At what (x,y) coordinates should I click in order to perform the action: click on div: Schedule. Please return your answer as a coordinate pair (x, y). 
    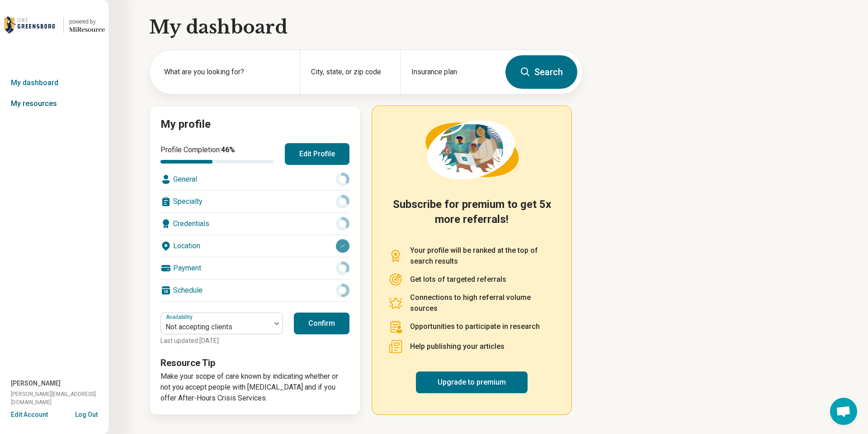
    Looking at the image, I should click on (255, 291).